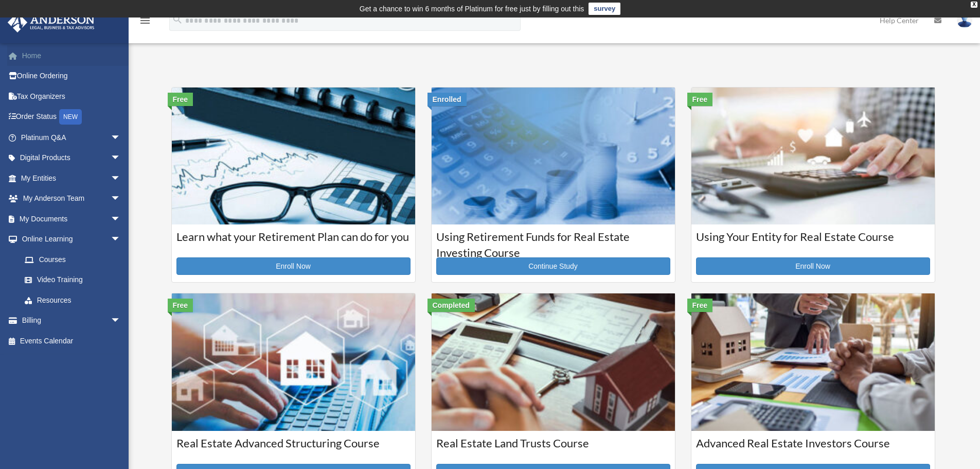 Image resolution: width=980 pixels, height=469 pixels. Describe the element at coordinates (51, 22) in the screenshot. I see `img: Anderson Advisors Platinum Portal` at that location.